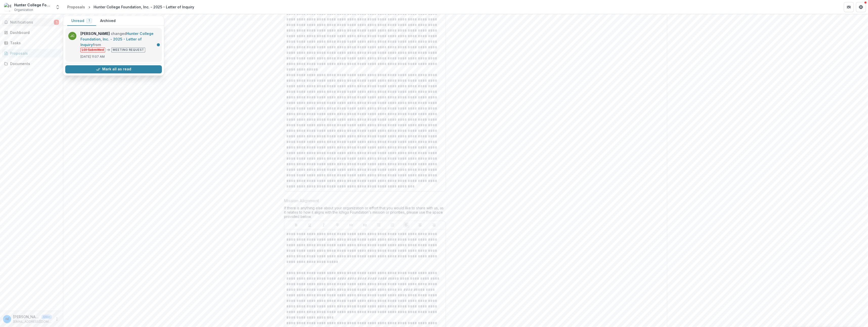 Image resolution: width=868 pixels, height=327 pixels. I want to click on a: Documents, so click(31, 63).